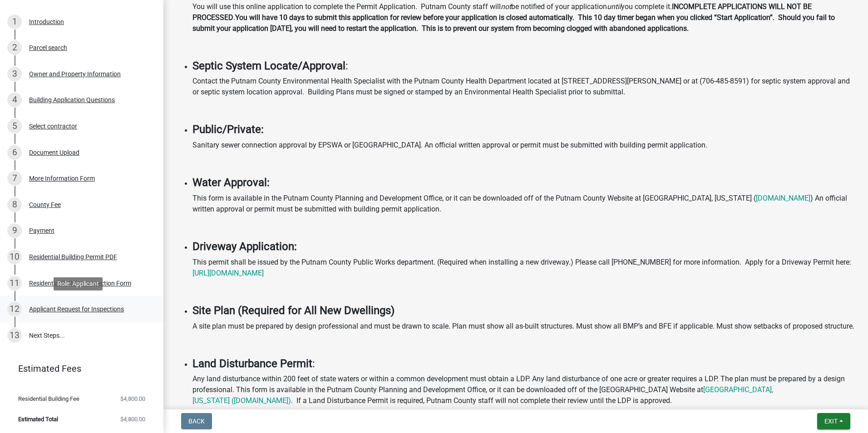  Describe the element at coordinates (197, 422) in the screenshot. I see `span: Back` at that location.